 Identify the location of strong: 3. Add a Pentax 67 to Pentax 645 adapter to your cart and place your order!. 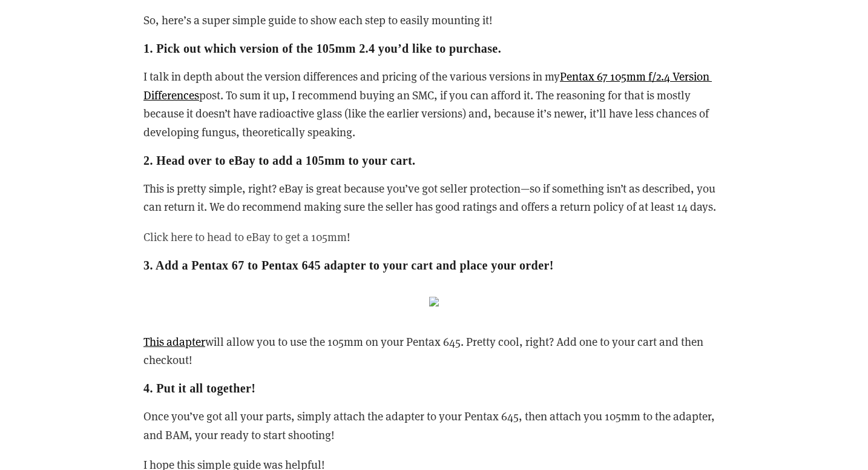
(349, 265).